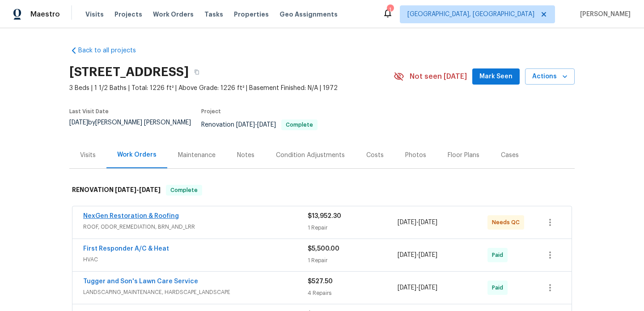 The width and height of the screenshot is (644, 311). What do you see at coordinates (324, 216) in the screenshot?
I see `span: $13,952.30` at bounding box center [324, 216].